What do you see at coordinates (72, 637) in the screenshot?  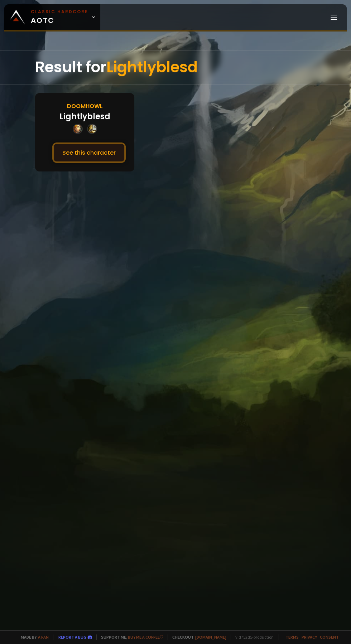 I see `a: Report a bug` at bounding box center [72, 637].